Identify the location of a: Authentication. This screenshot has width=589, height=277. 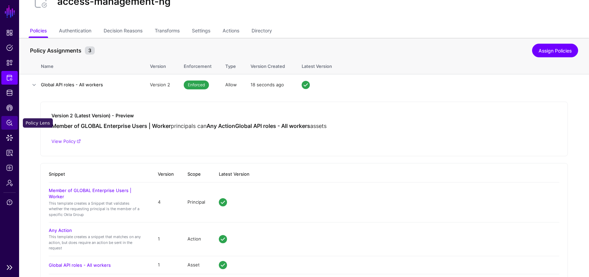
(75, 31).